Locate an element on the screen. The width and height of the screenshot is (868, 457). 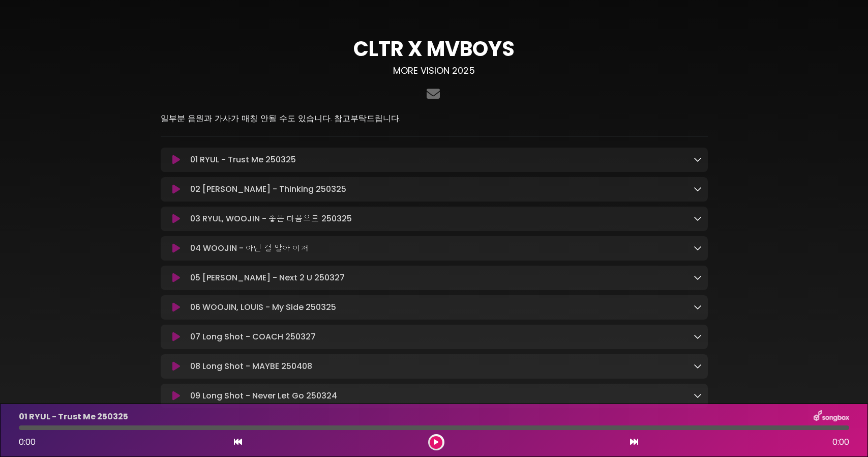
p: 04 WOOJIN - 아닌 걸 알아 이제 is located at coordinates (249, 248).